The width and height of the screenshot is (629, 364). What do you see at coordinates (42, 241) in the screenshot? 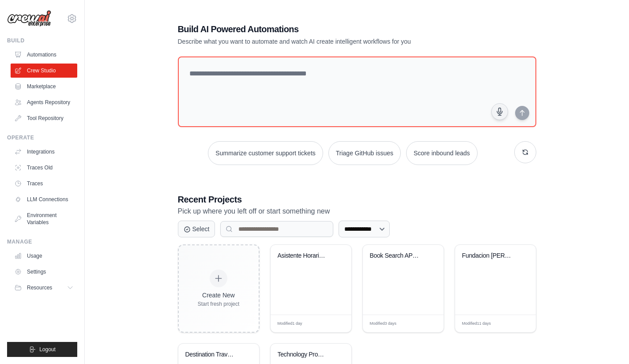
I see `div: Manage` at bounding box center [42, 241].